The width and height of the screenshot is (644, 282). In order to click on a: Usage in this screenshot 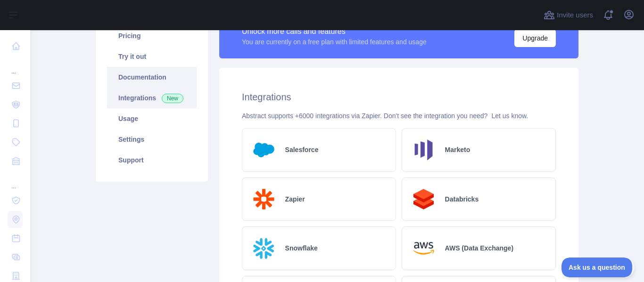, I will do `click(152, 119)`.